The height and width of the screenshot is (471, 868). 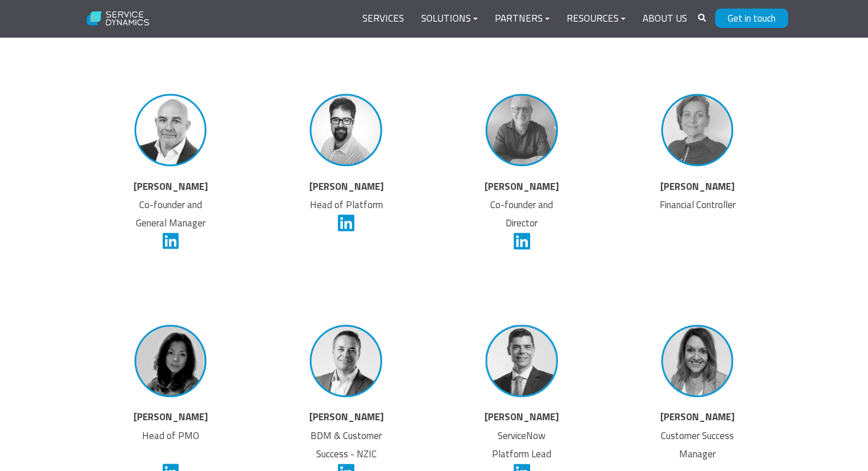 What do you see at coordinates (449, 19) in the screenshot?
I see `a: Solutions` at bounding box center [449, 19].